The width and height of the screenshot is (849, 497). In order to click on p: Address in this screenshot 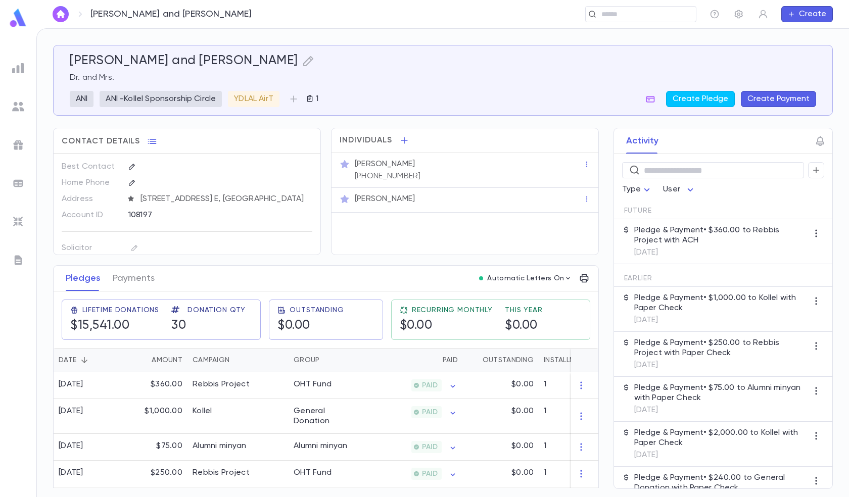, I will do `click(90, 199)`.